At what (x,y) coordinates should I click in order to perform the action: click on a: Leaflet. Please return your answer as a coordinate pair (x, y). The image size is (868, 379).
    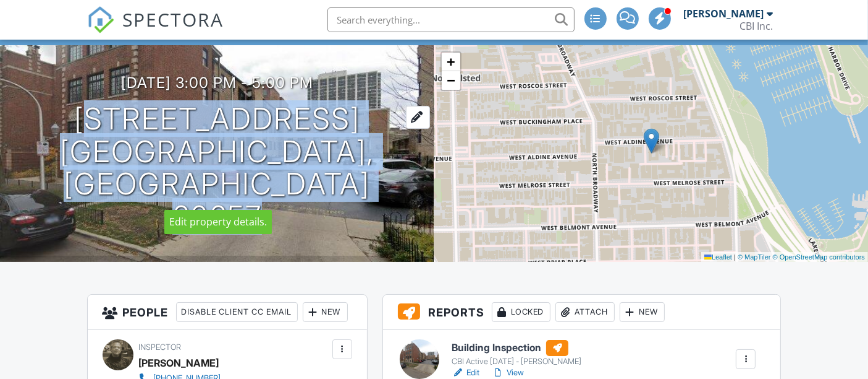
    Looking at the image, I should click on (718, 257).